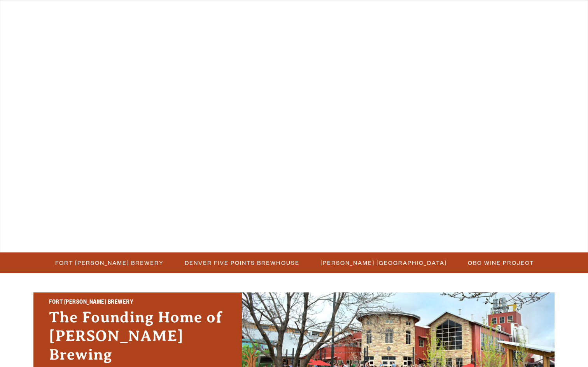 The height and width of the screenshot is (367, 588). I want to click on a: Denver Five Points Brewhouse, so click(241, 263).